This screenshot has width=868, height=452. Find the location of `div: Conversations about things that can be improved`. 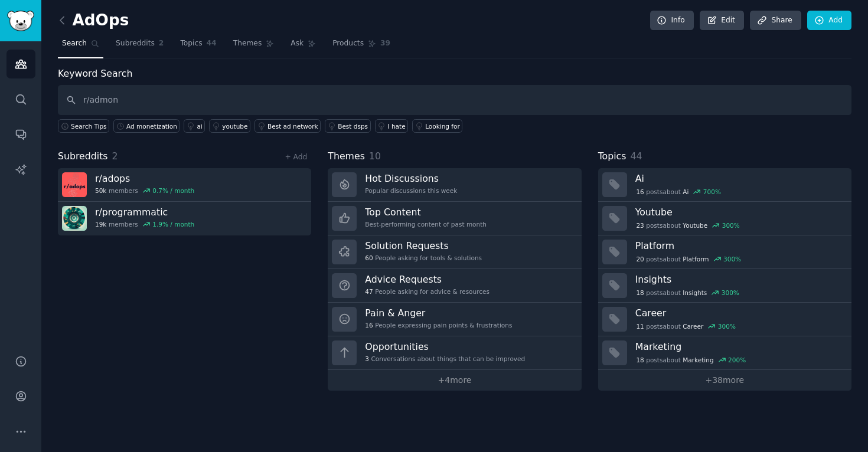

div: Conversations about things that can be improved is located at coordinates (444, 359).